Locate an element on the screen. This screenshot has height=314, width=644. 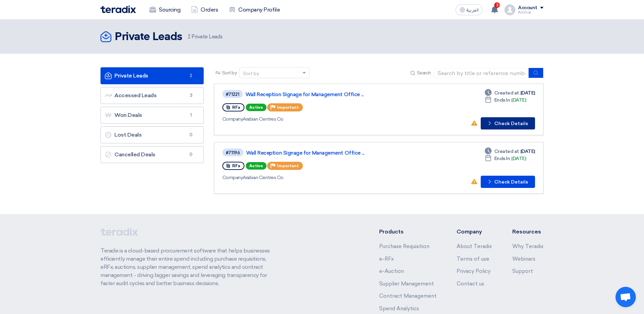
a: Support is located at coordinates (522, 271).